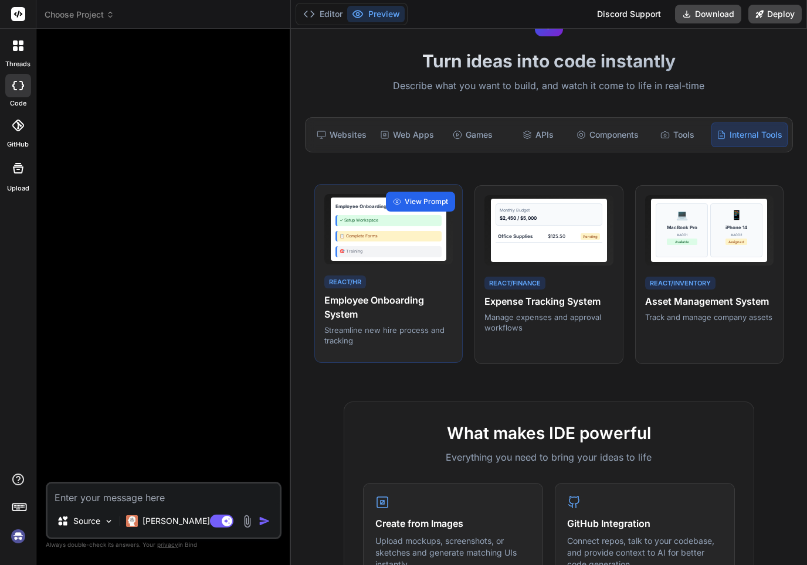 This screenshot has width=807, height=565. What do you see at coordinates (608, 135) in the screenshot?
I see `div: Components` at bounding box center [608, 135].